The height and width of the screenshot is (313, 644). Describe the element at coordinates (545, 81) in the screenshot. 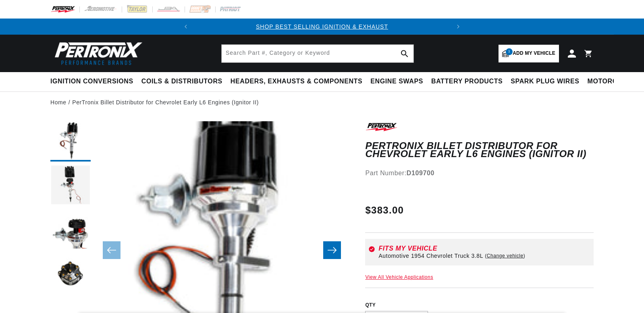

I see `span: Spark Plug Wires` at that location.